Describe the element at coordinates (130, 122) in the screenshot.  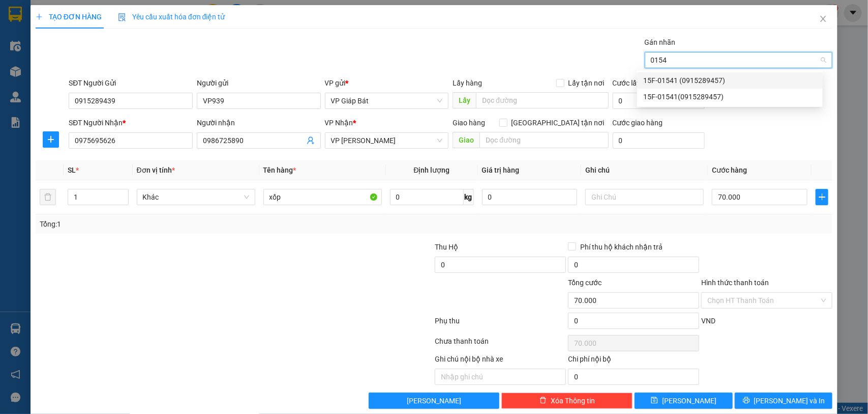
I see `div: SĐT Người Nhận` at that location.